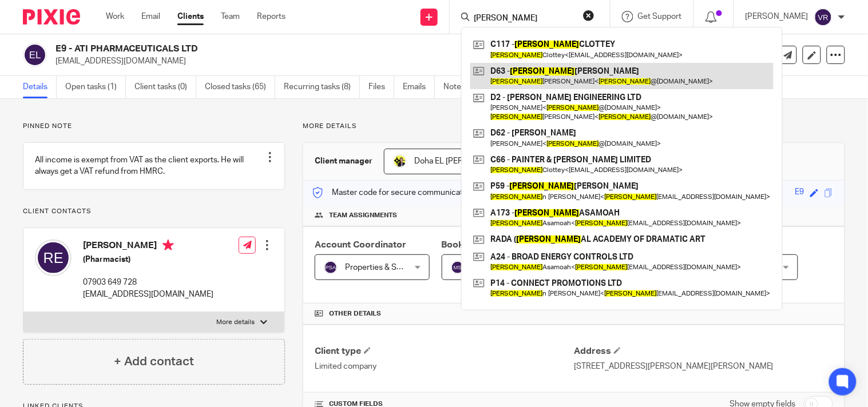  I want to click on p: Limited company, so click(443, 367).